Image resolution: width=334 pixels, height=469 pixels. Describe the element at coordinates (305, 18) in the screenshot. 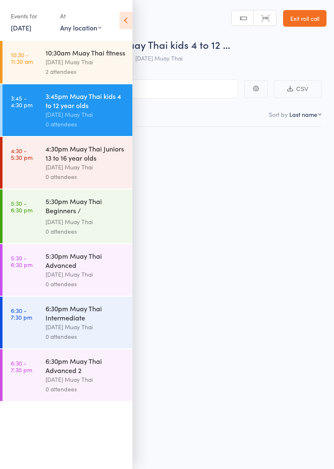

I see `a: Exit roll call` at that location.